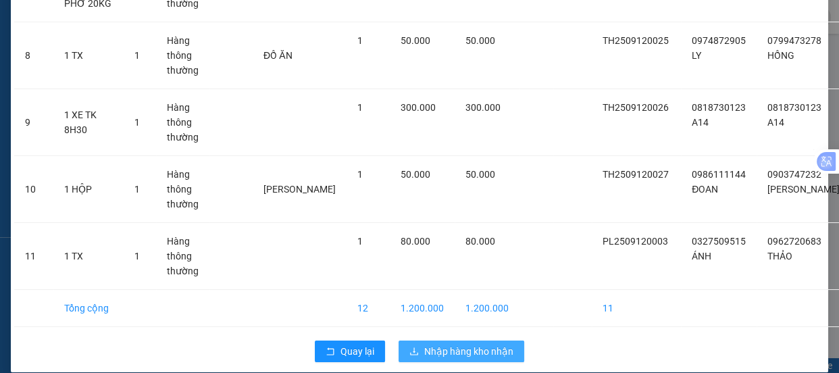  I want to click on span: 0799473278, so click(795, 41).